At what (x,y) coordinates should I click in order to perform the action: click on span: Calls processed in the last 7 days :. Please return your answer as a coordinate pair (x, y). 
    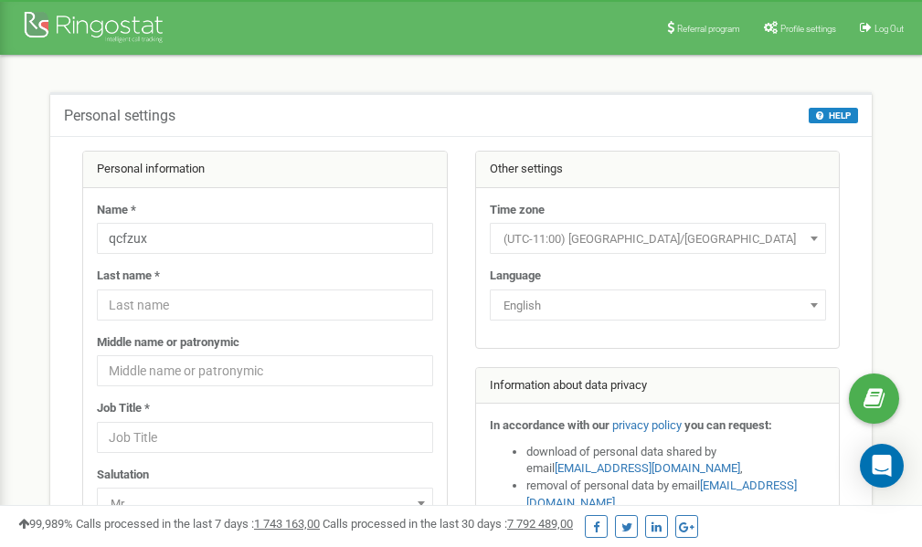
    Looking at the image, I should click on (197, 523).